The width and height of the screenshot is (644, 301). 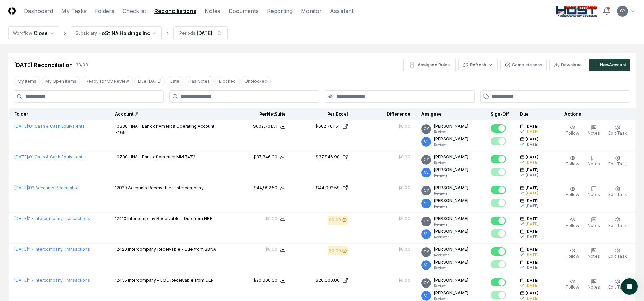 What do you see at coordinates (322, 188) in the screenshot?
I see `a: $44,992.59` at bounding box center [322, 188].